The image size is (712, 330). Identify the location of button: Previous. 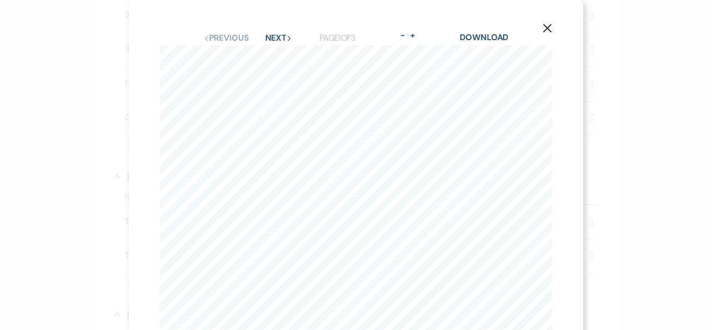
(226, 38).